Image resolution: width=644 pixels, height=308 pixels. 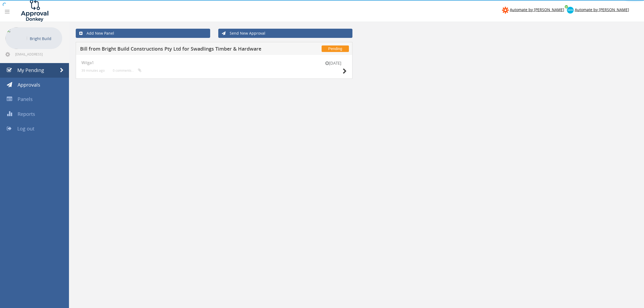 What do you see at coordinates (174, 49) in the screenshot?
I see `h5: Bill from Bright Build Constructions Pty Ltd for Swadlings Timber & Hardware` at bounding box center [174, 49].